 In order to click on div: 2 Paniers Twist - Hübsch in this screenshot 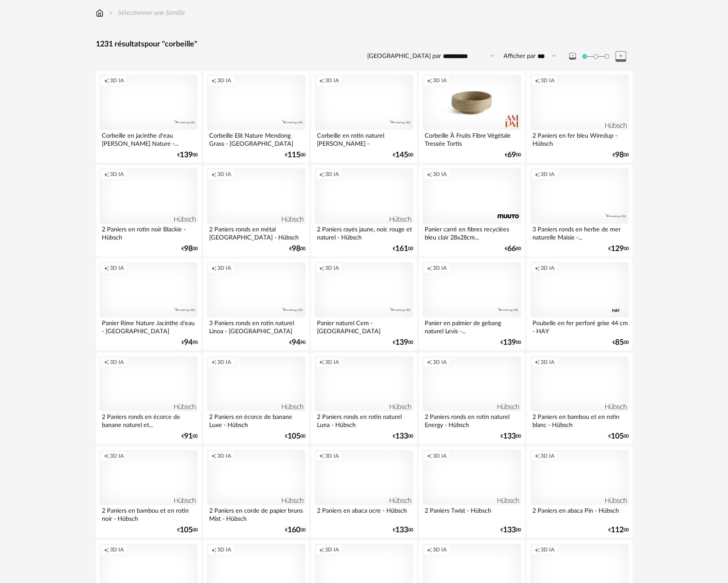, I will do `click(472, 513)`.